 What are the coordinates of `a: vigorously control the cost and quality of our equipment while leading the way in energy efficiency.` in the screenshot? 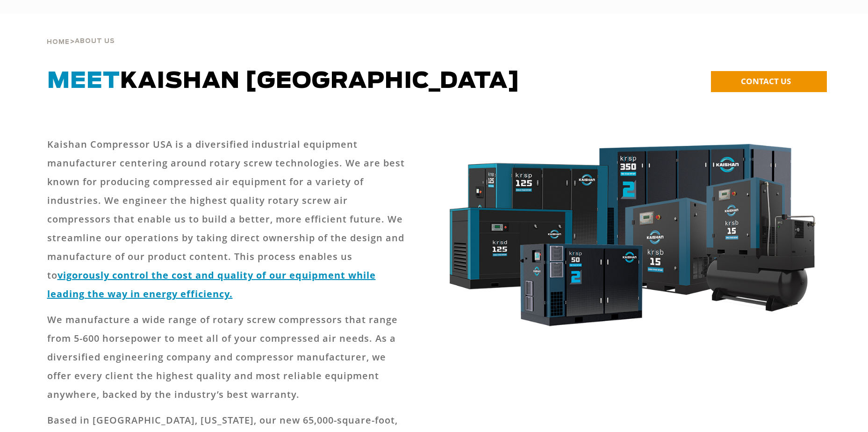 It's located at (211, 284).